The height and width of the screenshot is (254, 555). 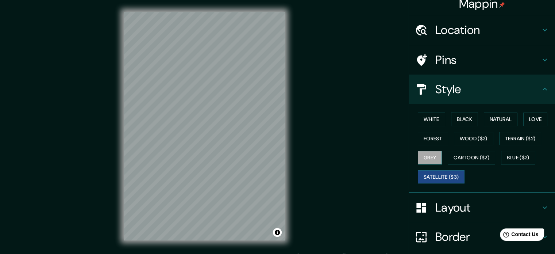 I want to click on button: Blue ($2), so click(x=518, y=157).